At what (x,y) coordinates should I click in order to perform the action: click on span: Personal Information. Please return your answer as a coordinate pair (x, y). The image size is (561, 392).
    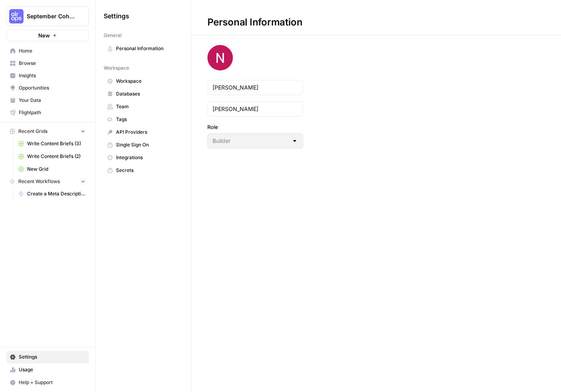
    Looking at the image, I should click on (147, 48).